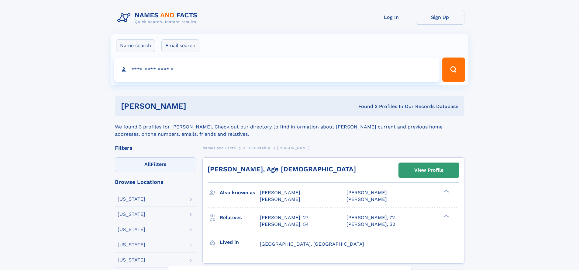 This screenshot has width=579, height=270. What do you see at coordinates (244, 148) in the screenshot?
I see `span: H` at bounding box center [244, 148].